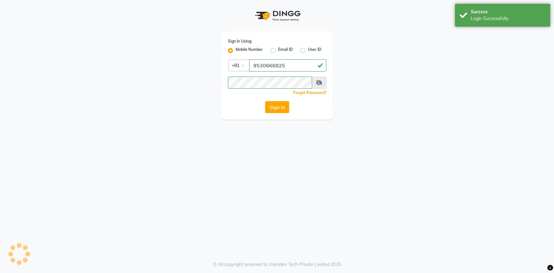  Describe the element at coordinates (508, 12) in the screenshot. I see `div: Success` at that location.